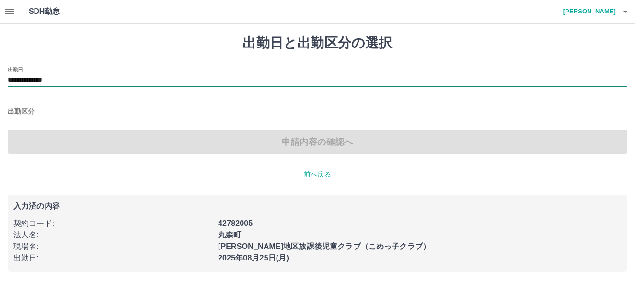  Describe the element at coordinates (254, 257) in the screenshot. I see `b: 2025年08月25日(月)` at that location.